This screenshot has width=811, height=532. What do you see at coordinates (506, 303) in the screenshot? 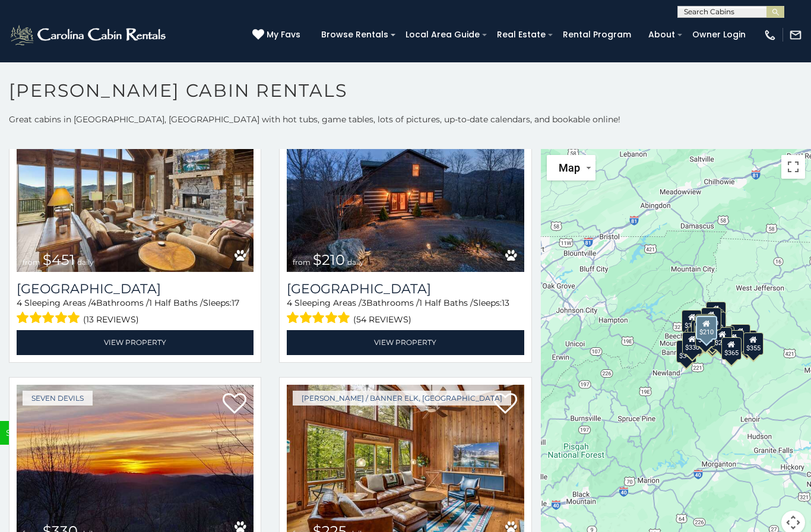
I see `span: 13` at bounding box center [506, 303].